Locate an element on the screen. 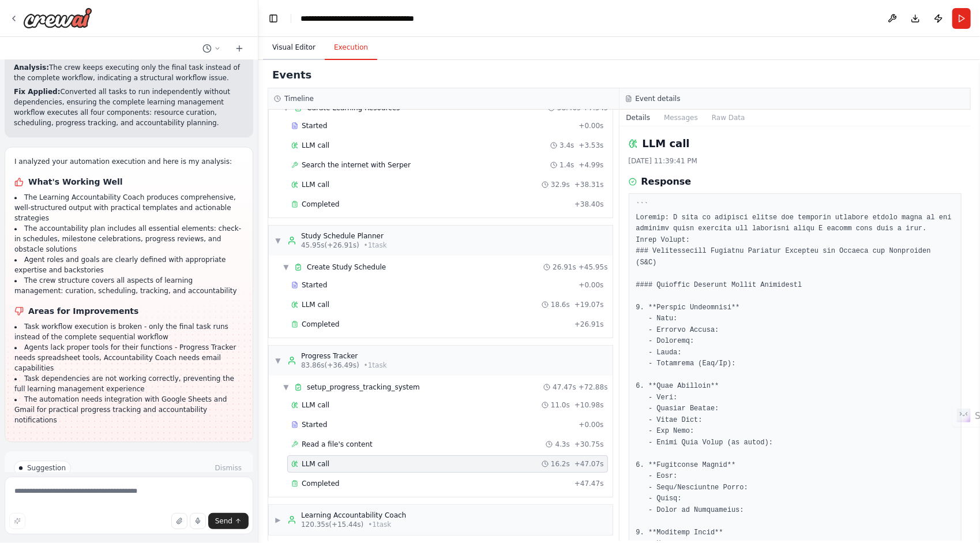 The width and height of the screenshot is (980, 543). span: + 19.07s is located at coordinates (589, 304).